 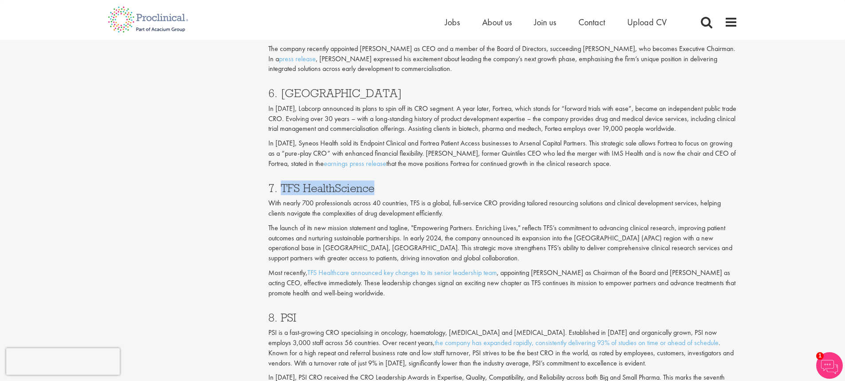 What do you see at coordinates (819, 356) in the screenshot?
I see `span: 1` at bounding box center [819, 356].